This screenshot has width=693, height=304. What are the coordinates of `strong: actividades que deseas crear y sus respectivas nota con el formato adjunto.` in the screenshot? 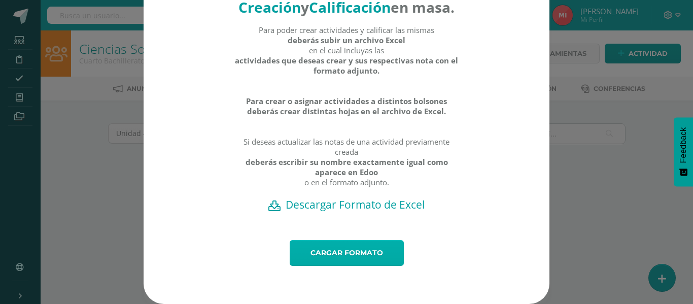 It's located at (346, 65).